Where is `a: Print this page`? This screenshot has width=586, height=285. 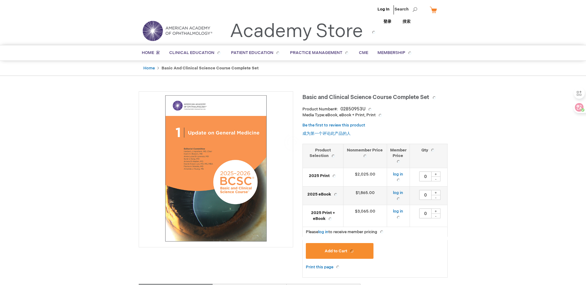
a: Print this page is located at coordinates (323, 267).